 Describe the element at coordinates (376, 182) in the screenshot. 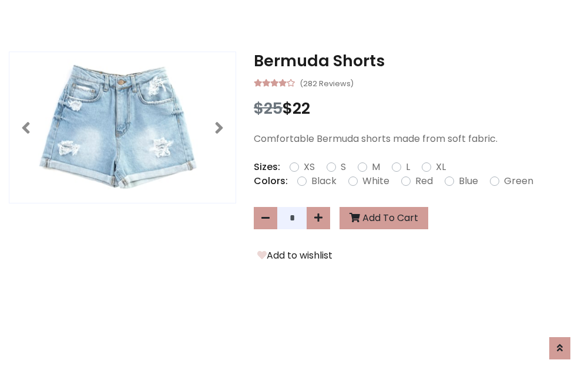

I see `label: White` at that location.